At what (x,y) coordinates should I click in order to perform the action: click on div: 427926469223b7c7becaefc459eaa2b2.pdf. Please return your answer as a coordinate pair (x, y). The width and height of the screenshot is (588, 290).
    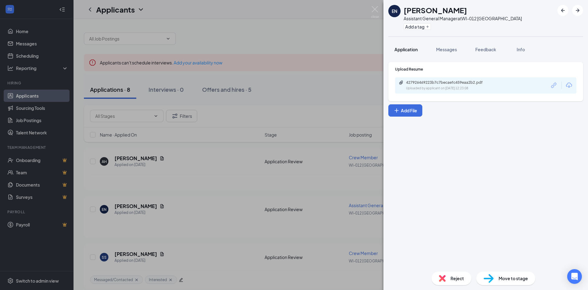
    Looking at the image, I should click on (449, 82).